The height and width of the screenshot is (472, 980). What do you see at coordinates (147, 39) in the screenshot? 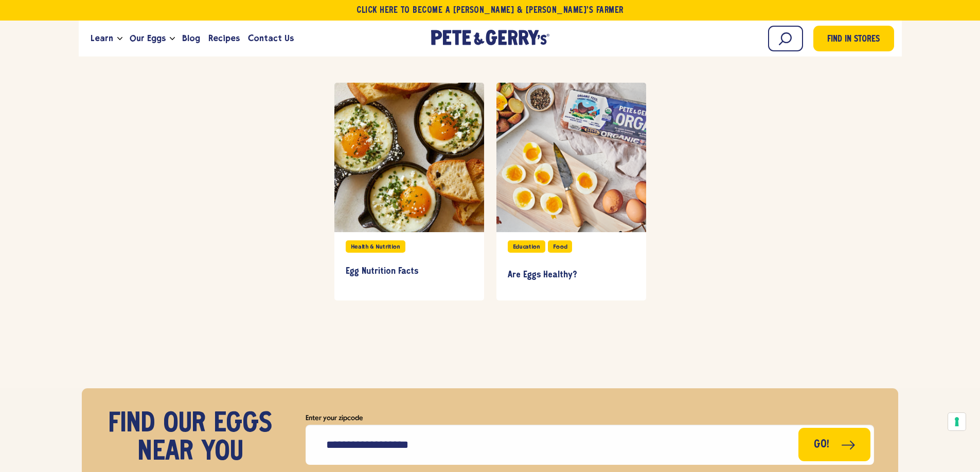
I see `a: Our Eggs` at bounding box center [147, 39].